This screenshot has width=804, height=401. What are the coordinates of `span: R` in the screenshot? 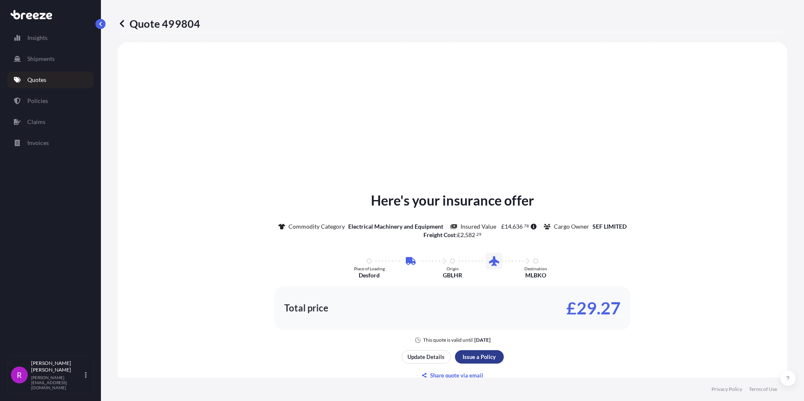 It's located at (19, 375).